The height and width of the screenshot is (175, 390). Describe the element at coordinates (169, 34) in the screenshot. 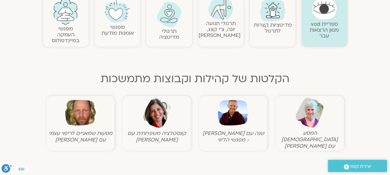

I see `a: תרגולימדיטציה` at that location.